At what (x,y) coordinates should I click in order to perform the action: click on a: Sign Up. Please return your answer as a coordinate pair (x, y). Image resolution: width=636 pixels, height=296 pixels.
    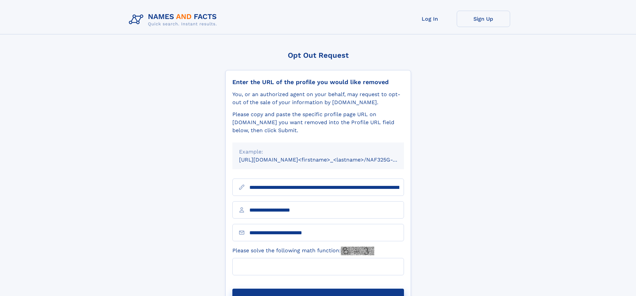
    Looking at the image, I should click on (483, 19).